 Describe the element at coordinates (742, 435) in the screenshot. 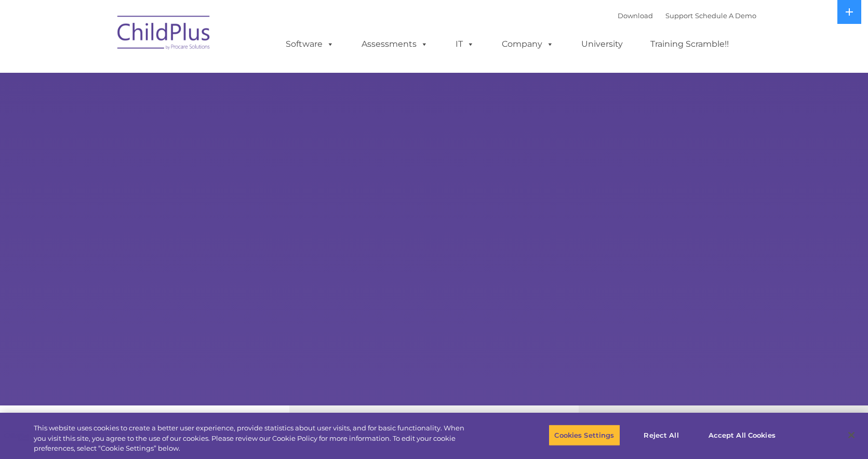

I see `button: Accept All Cookies` at that location.